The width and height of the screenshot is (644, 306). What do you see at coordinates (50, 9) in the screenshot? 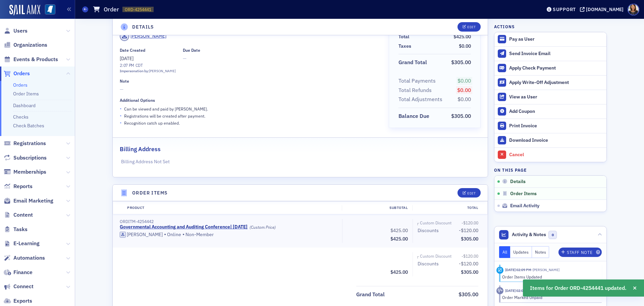
I see `img: SailAMX` at bounding box center [50, 9].